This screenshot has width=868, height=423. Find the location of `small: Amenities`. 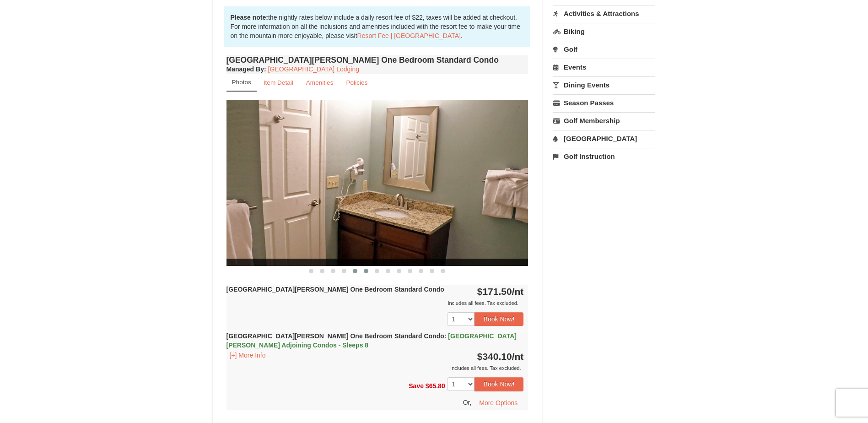

small: Amenities is located at coordinates (320, 82).